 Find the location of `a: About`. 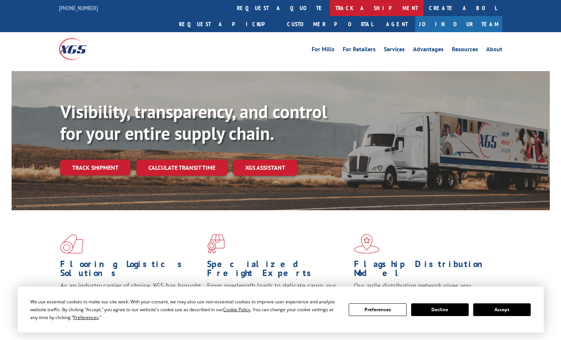

a: About is located at coordinates (495, 50).